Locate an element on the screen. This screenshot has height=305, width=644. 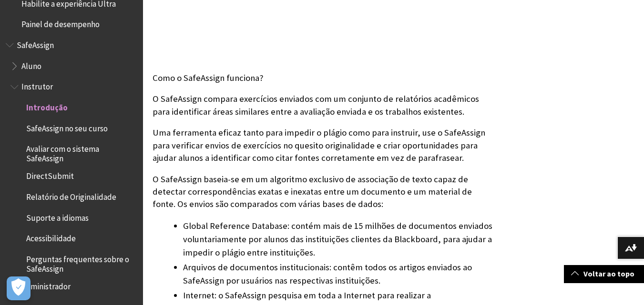
span: Relatório de Originalidade is located at coordinates (71, 195).